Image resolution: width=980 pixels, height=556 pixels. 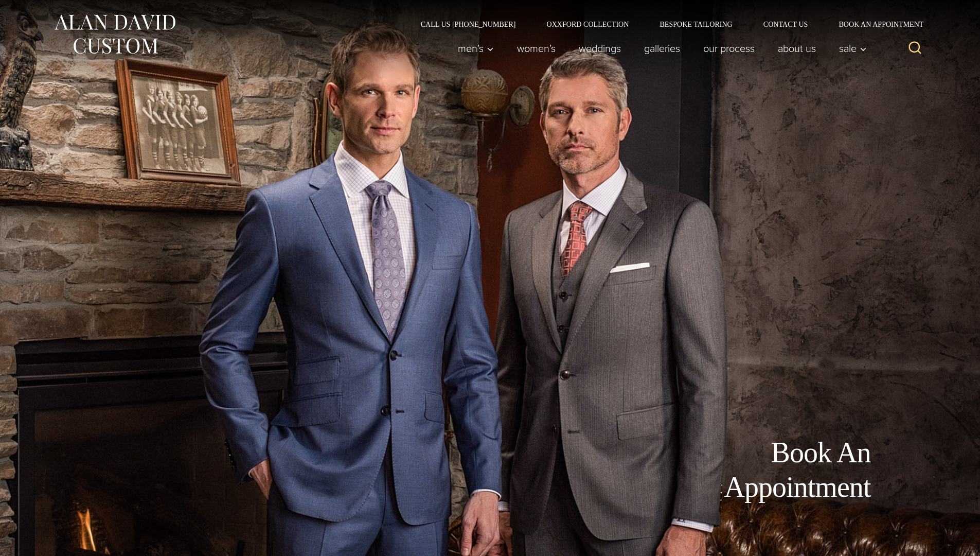 What do you see at coordinates (797, 48) in the screenshot?
I see `a: About Us` at bounding box center [797, 48].